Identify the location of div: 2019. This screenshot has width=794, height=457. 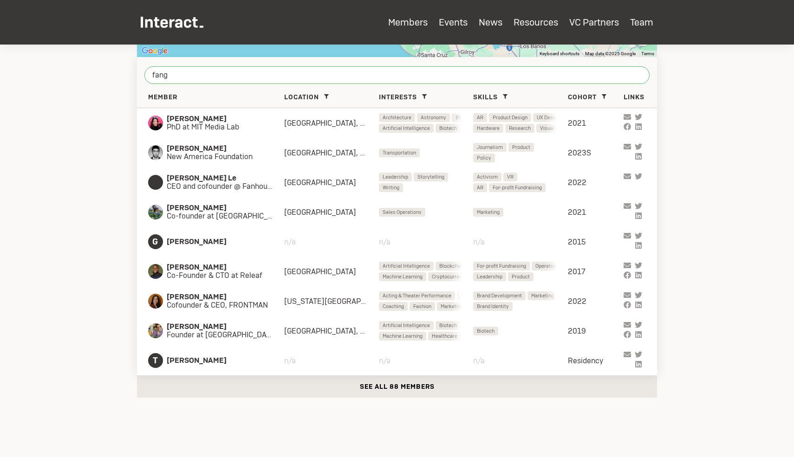
(596, 331).